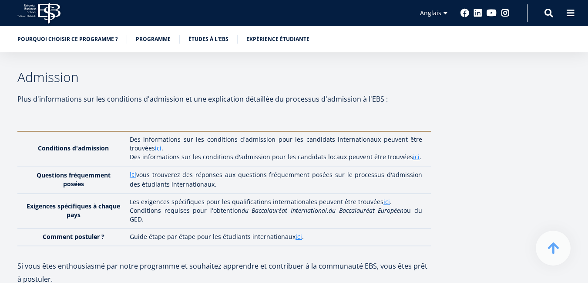 This screenshot has height=283, width=588. I want to click on font: du Baccalauréat Européen, so click(366, 210).